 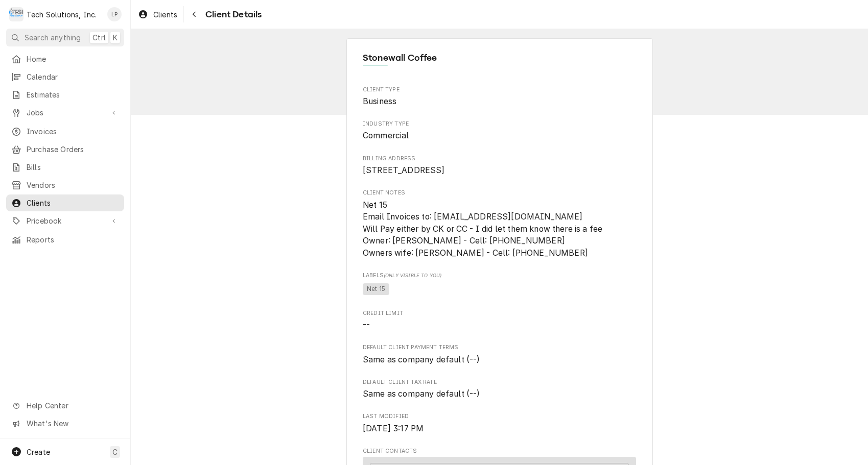 I want to click on a: Calendar, so click(x=65, y=77).